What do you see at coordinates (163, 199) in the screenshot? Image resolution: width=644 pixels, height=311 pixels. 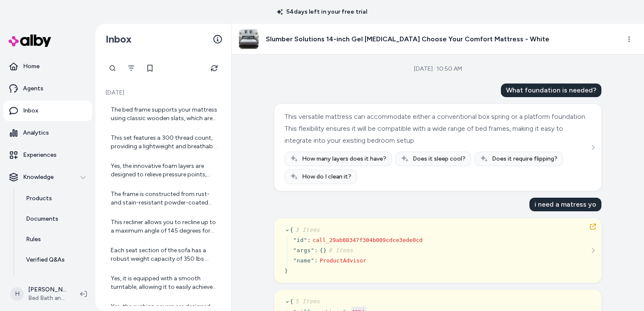 I see `a: The frame is constructed from rust- and stain-resistant powder-coated steel. This durable materia...` at bounding box center [163, 199].